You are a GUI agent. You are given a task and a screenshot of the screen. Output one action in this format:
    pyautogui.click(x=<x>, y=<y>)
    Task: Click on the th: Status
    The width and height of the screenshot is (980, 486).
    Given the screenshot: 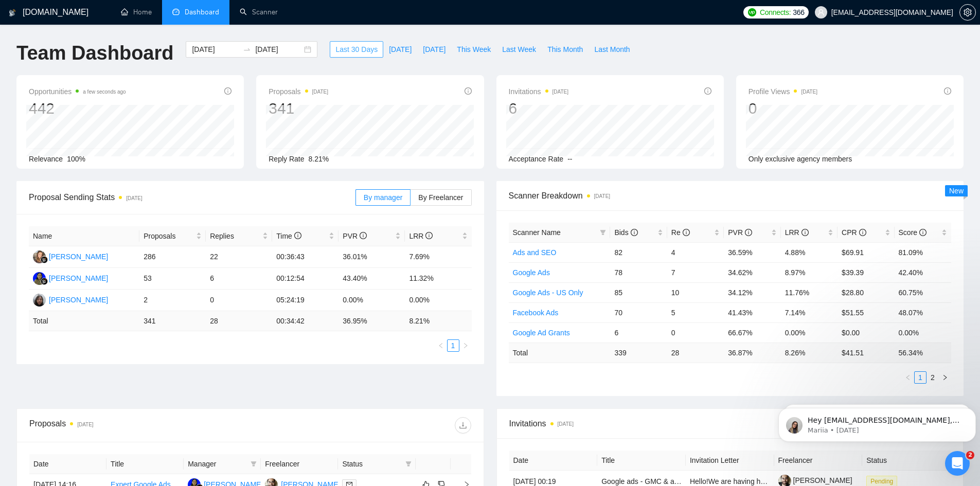 What is the action you would take?
    pyautogui.click(x=907, y=460)
    